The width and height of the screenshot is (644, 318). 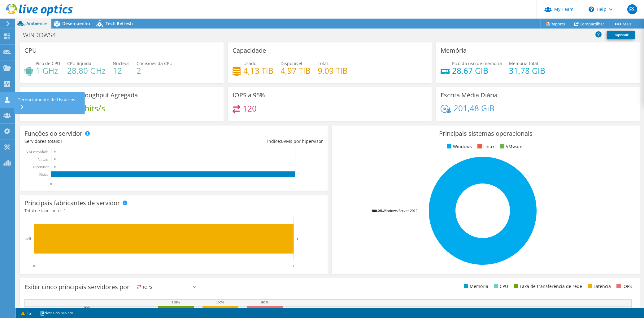 I want to click on li: Latência, so click(x=598, y=287).